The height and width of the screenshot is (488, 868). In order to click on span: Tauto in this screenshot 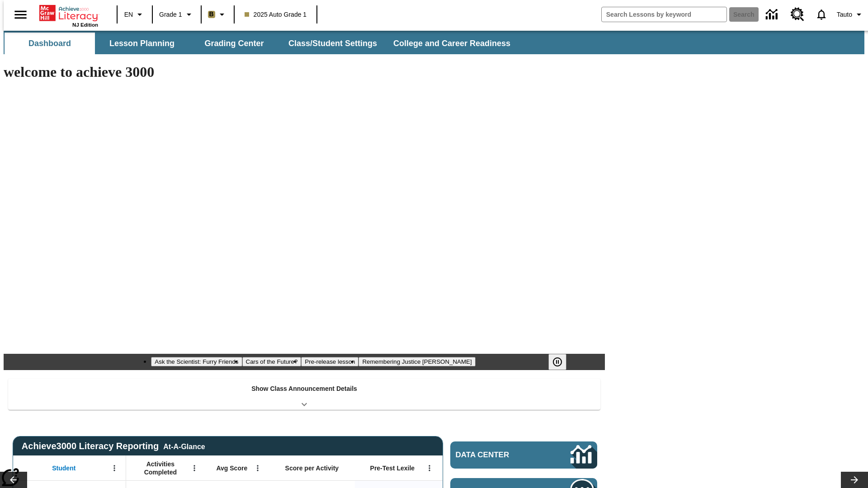, I will do `click(845, 15)`.